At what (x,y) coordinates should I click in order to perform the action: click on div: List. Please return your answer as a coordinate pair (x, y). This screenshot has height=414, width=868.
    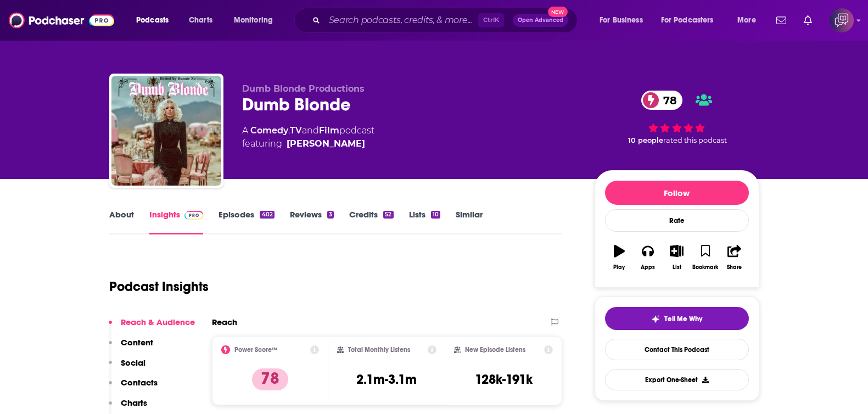
    Looking at the image, I should click on (677, 267).